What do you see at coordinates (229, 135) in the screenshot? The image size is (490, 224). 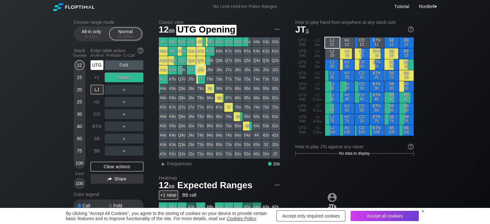 I see `div: 74o` at bounding box center [229, 135].